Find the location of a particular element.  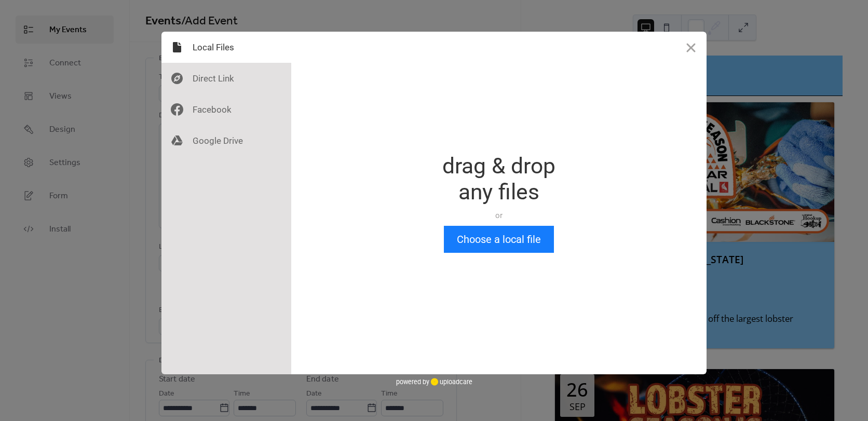

a: uploadcare is located at coordinates (451, 381).